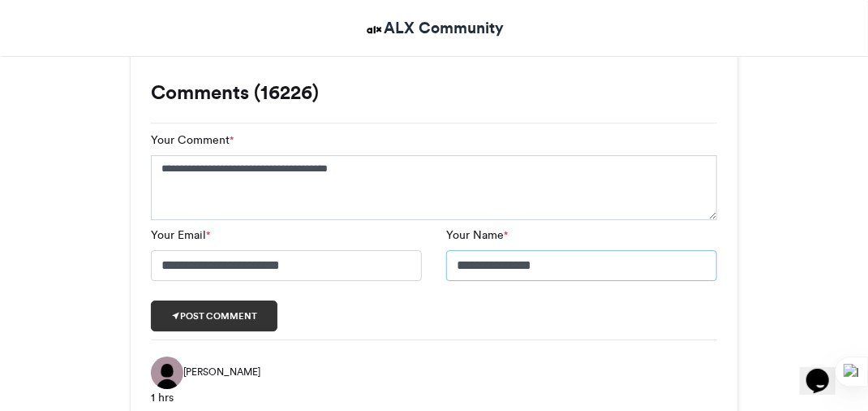 This screenshot has height=411, width=868. I want to click on div: 1 hrs, so click(434, 397).